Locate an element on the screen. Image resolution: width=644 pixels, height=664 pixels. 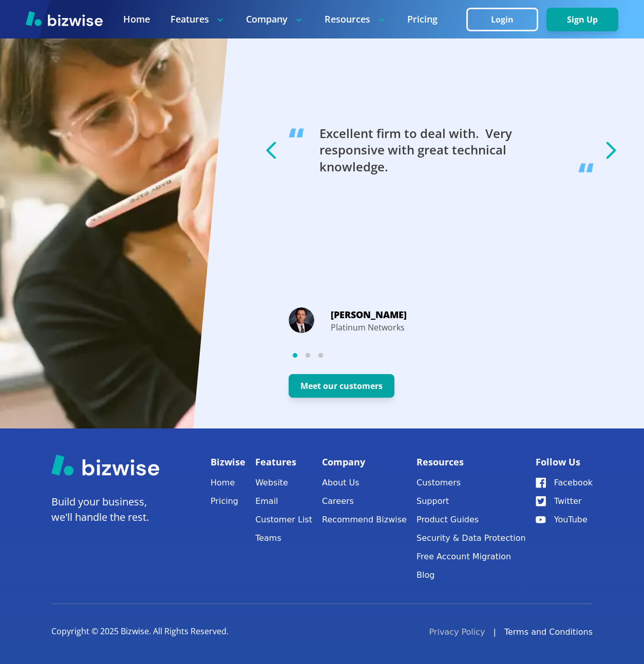
img: Facebook Icon is located at coordinates (540, 483).